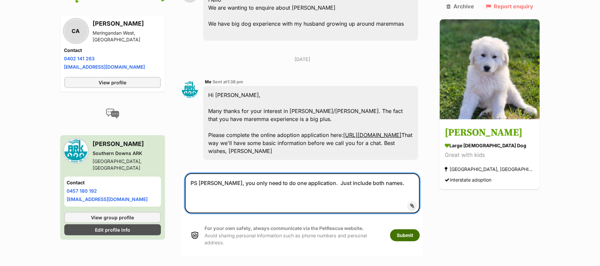 The height and width of the screenshot is (266, 600). Describe the element at coordinates (208, 82) in the screenshot. I see `span: Me` at that location.